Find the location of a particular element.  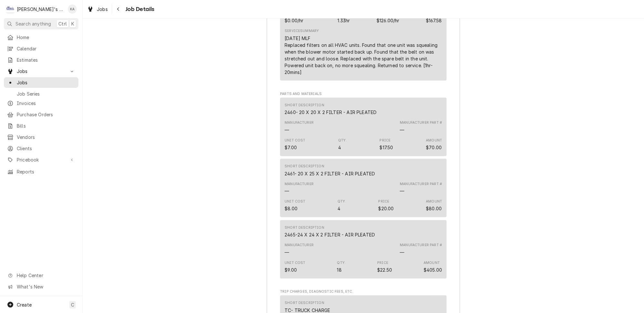

span: Create is located at coordinates (25, 304).